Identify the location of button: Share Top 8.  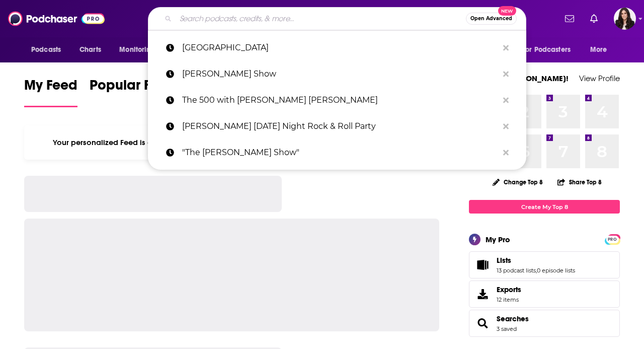
(579, 182).